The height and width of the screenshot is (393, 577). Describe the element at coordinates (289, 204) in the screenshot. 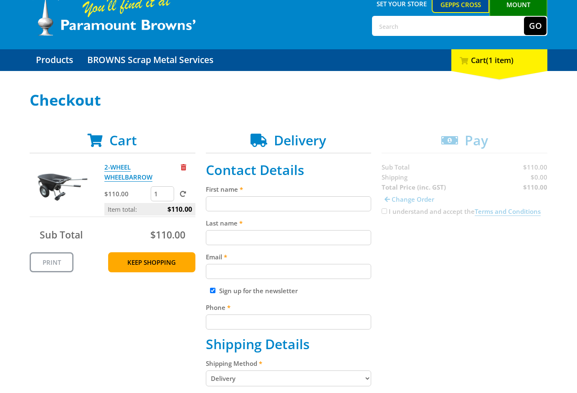

I see `input: Please enter your first name.` at that location.